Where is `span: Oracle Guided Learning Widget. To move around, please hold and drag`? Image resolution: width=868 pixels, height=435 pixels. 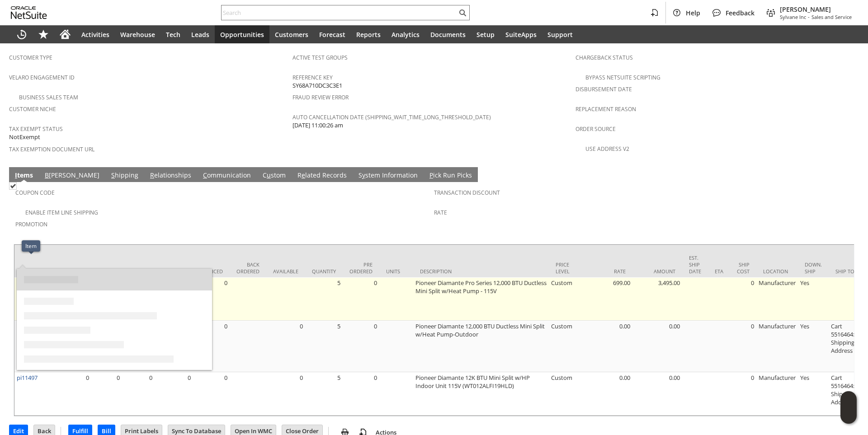 span: Oracle Guided Learning Widget. To move around, please hold and drag is located at coordinates (849, 416).